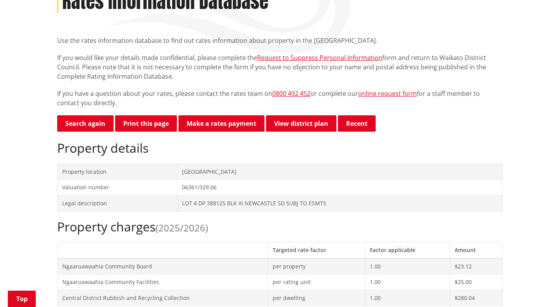 Image resolution: width=560 pixels, height=307 pixels. Describe the element at coordinates (280, 67) in the screenshot. I see `p: If you would like your details made confidential, please complete the form and return to Waikato ...` at that location.